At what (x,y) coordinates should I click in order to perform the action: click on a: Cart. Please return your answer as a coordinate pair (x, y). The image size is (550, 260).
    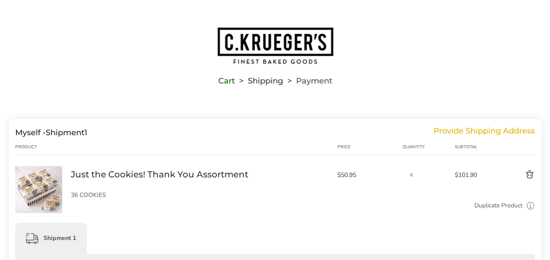
    Looking at the image, I should click on (226, 81).